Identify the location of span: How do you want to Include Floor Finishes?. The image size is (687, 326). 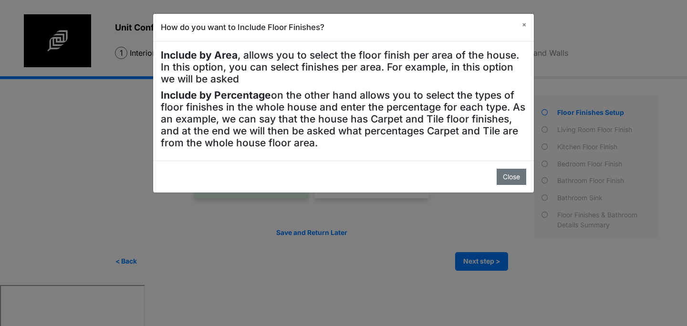
(242, 27).